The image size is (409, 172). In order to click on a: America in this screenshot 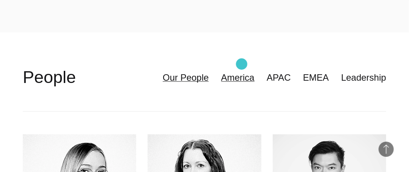, I will do `click(238, 78)`.